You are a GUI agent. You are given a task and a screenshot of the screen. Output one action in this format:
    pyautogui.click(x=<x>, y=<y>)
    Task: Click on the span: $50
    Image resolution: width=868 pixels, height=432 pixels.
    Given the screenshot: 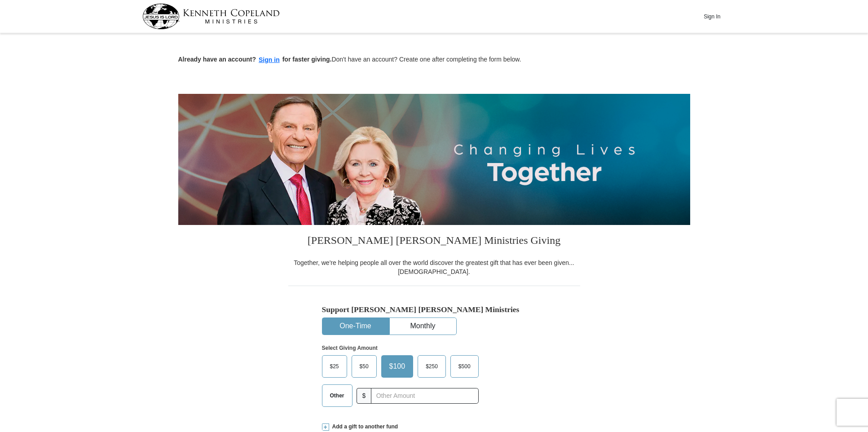 What is the action you would take?
    pyautogui.click(x=364, y=366)
    